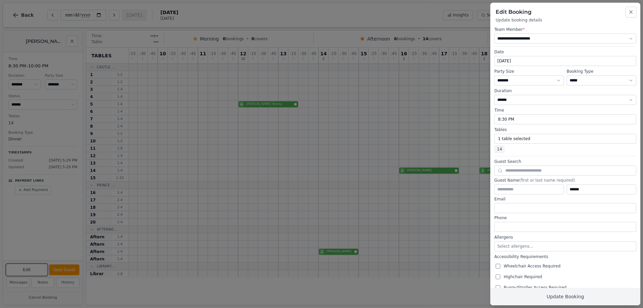 Image resolution: width=643 pixels, height=308 pixels. What do you see at coordinates (532, 266) in the screenshot?
I see `span: Wheelchair Access Required` at bounding box center [532, 266].